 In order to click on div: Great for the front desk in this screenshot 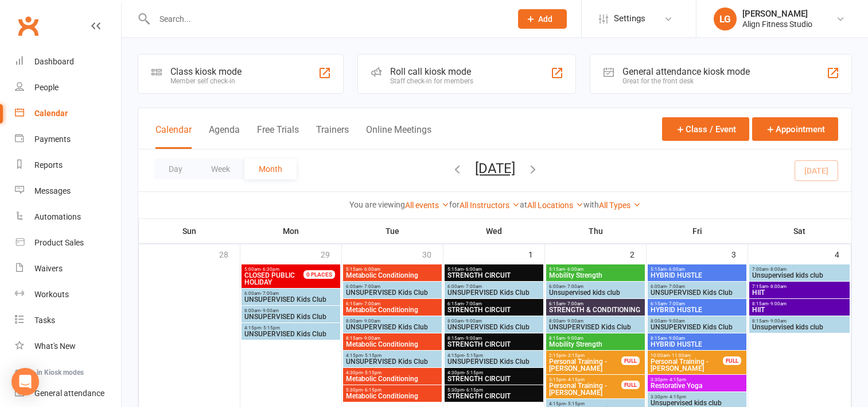, I will do `click(686, 81)`.